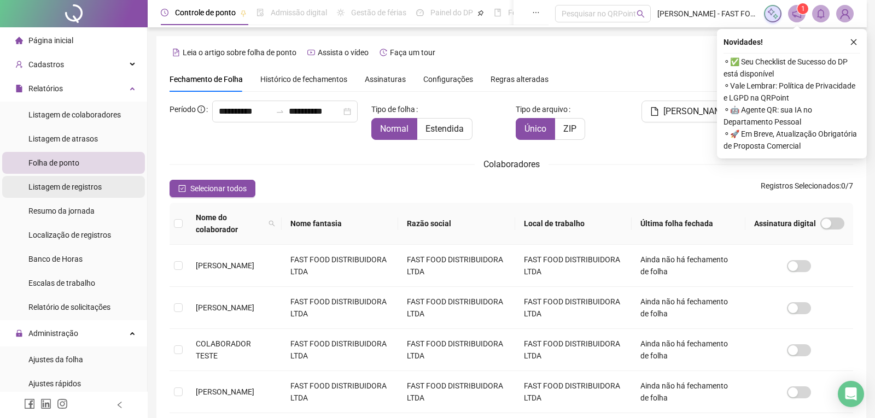 Image resolution: width=875 pixels, height=418 pixels. What do you see at coordinates (785, 224) in the screenshot?
I see `span: Assinatura digital` at bounding box center [785, 224].